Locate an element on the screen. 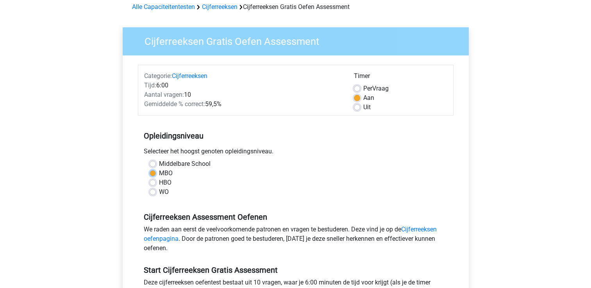 The width and height of the screenshot is (591, 288). div: Cijferreeksen Gratis Oefen Assessment is located at coordinates (296, 7).